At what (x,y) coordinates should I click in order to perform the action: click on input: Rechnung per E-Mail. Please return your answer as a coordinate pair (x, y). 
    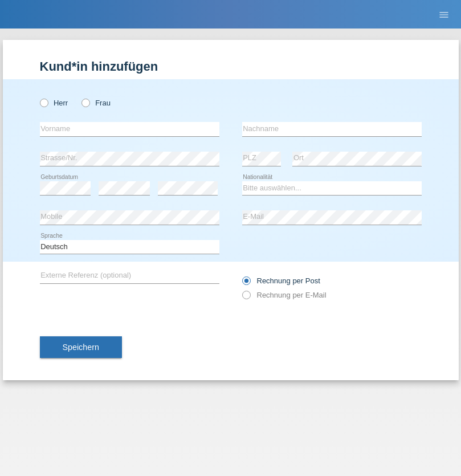
    Looking at the image, I should click on (246, 297).